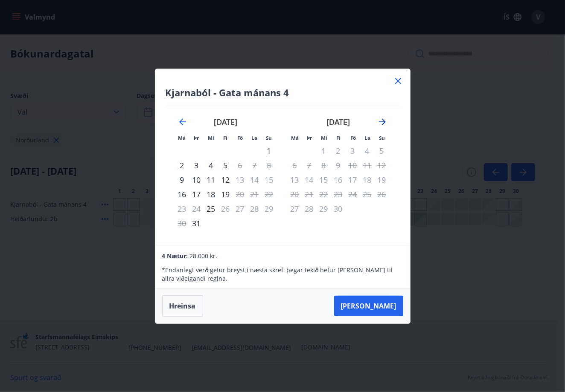  What do you see at coordinates (382, 195) in the screenshot?
I see `td: Not available. sunnudagur, 26. apríl 2026` at bounding box center [382, 195].